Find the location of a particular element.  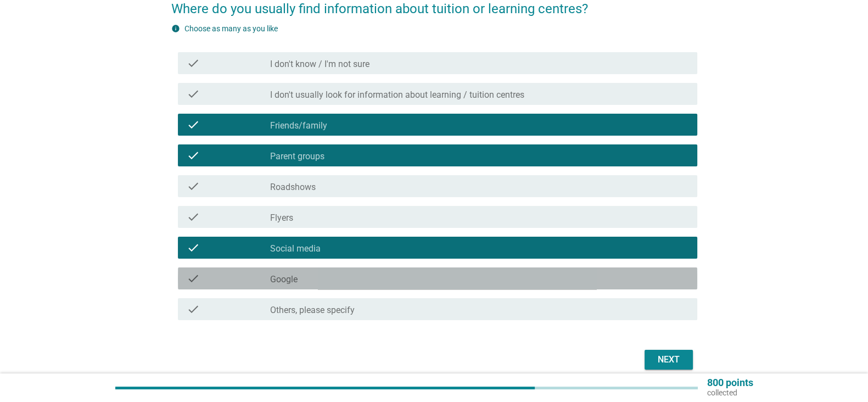

button: Next is located at coordinates (669, 359).